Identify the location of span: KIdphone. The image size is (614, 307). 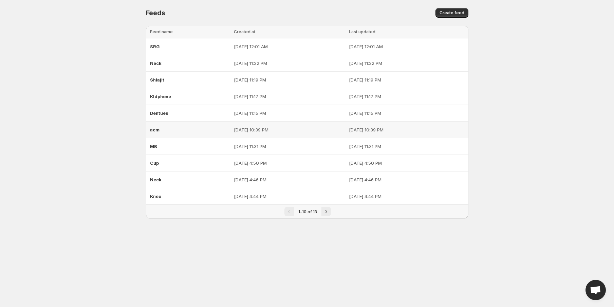
(160, 96).